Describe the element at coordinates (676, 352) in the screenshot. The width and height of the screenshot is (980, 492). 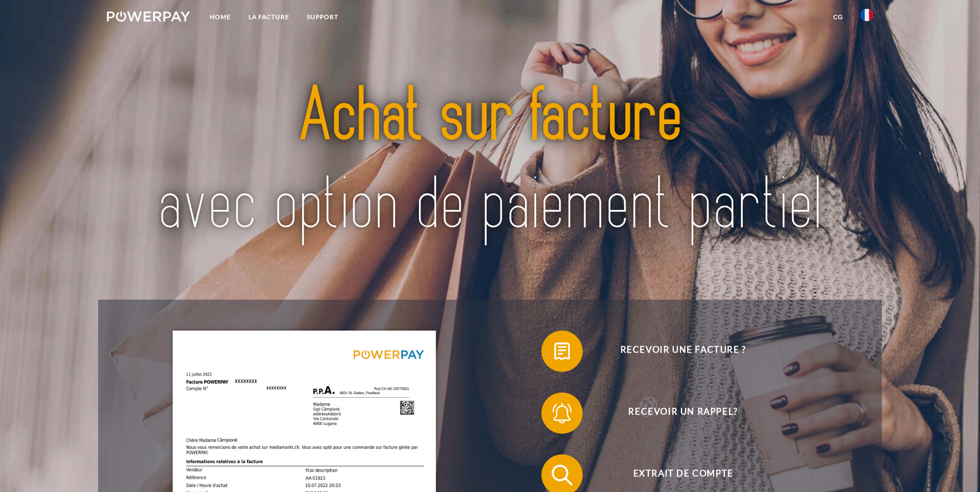
I see `a: Recevoir une facture ?` at that location.